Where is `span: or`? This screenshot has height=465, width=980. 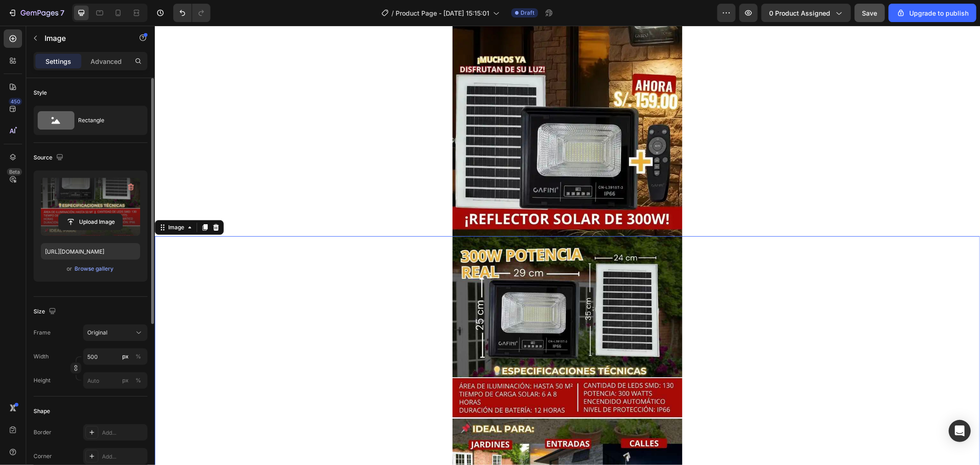 span: or is located at coordinates (70, 269).